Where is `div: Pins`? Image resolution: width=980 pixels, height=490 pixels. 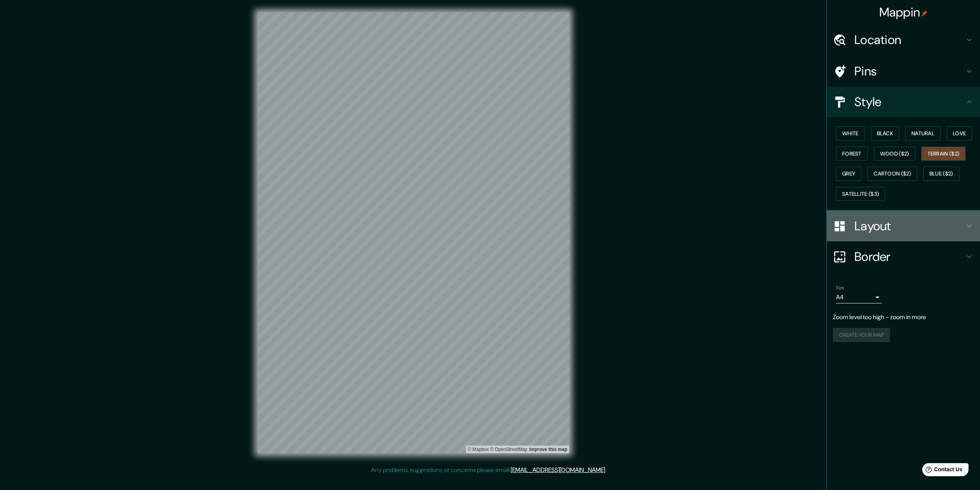 div: Pins is located at coordinates (903, 72).